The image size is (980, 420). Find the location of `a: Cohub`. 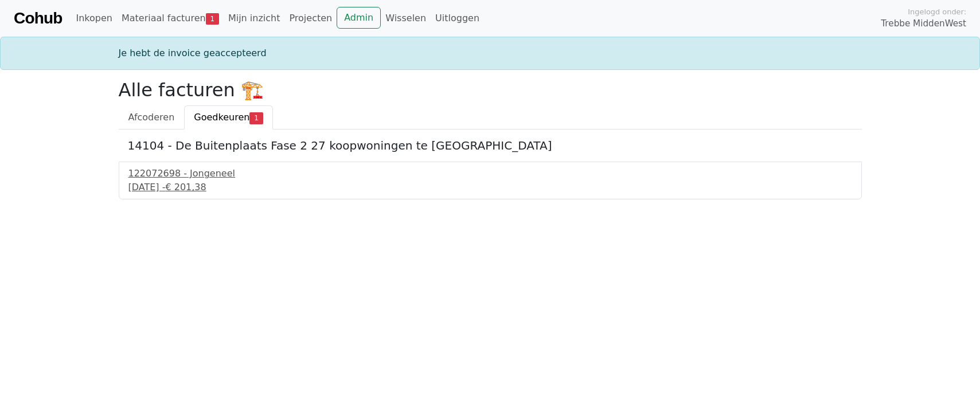

a: Cohub is located at coordinates (38, 18).